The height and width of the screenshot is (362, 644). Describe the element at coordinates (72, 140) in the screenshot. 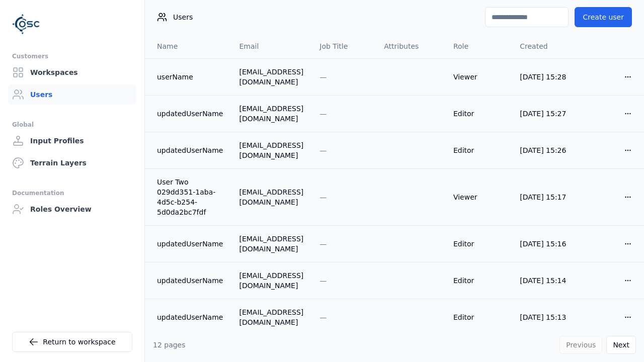

I see `a: Input Profiles` at that location.